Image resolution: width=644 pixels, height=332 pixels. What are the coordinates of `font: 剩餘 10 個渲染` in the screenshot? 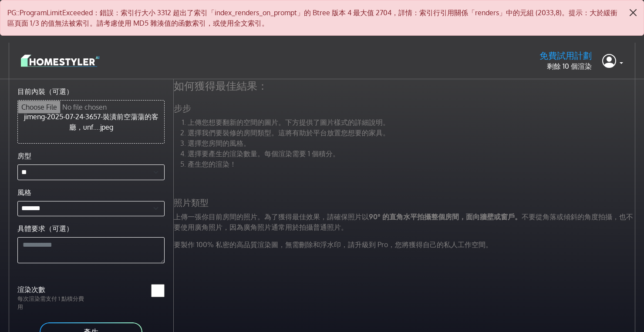 It's located at (569, 66).